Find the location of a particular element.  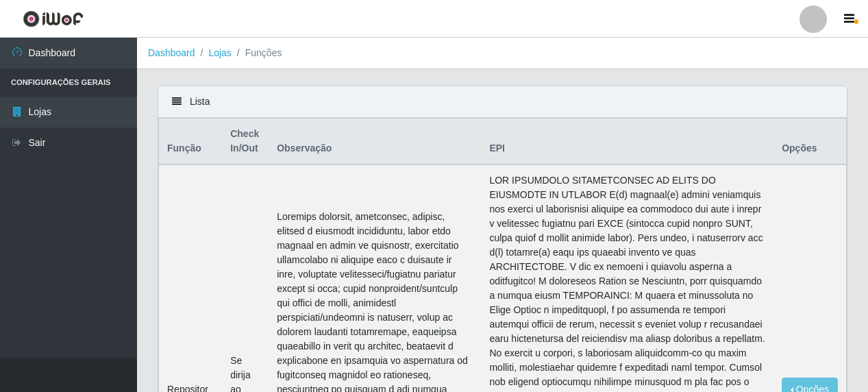

a: Lojas is located at coordinates (219, 53).